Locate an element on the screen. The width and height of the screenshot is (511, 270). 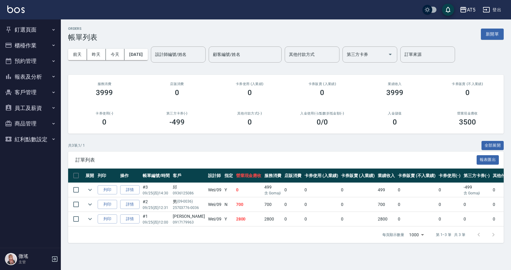
button: 今天 is located at coordinates (115, 54).